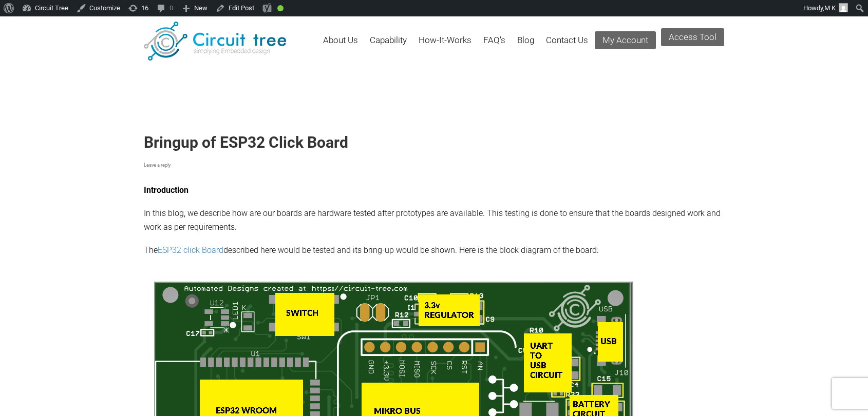 This screenshot has width=868, height=416. I want to click on a: About Us, so click(340, 45).